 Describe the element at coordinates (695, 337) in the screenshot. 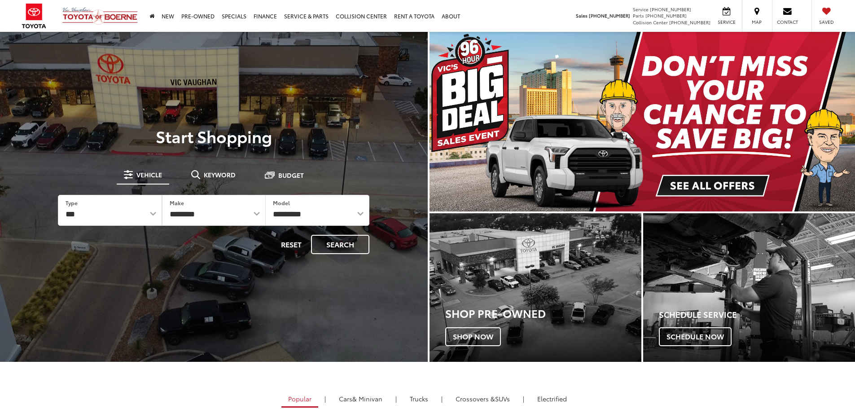

I see `span: Schedule Now` at that location.